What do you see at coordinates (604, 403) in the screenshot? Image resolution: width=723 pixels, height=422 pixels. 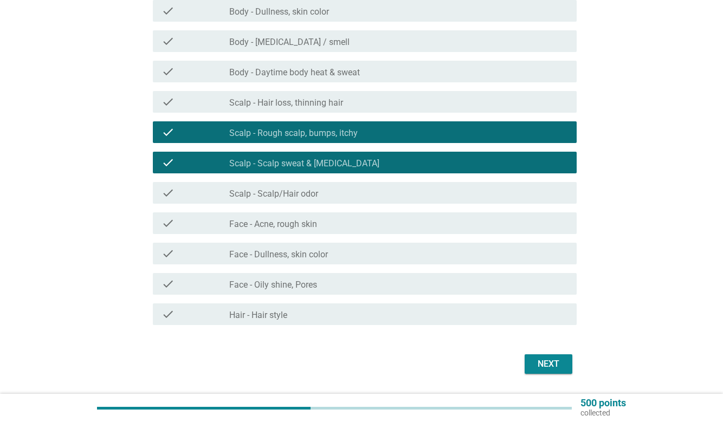 I see `p: 500 points` at bounding box center [604, 403].